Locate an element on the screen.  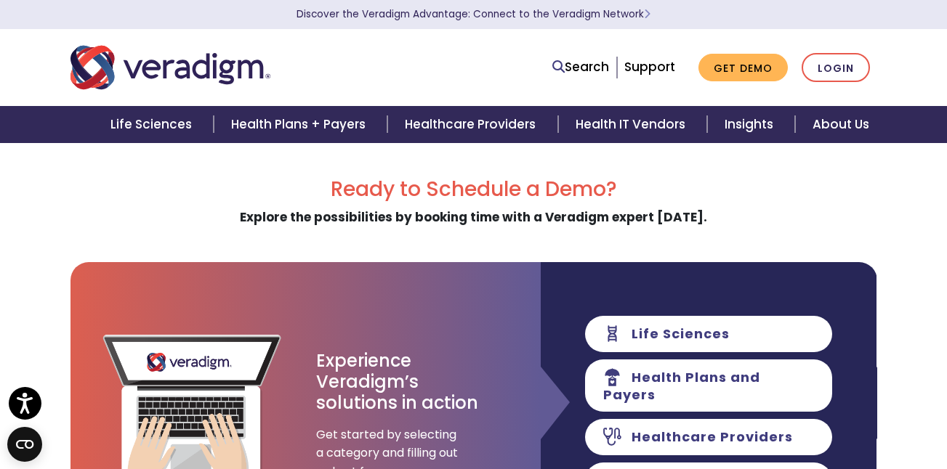
a: Health IT Vendors is located at coordinates (632, 124).